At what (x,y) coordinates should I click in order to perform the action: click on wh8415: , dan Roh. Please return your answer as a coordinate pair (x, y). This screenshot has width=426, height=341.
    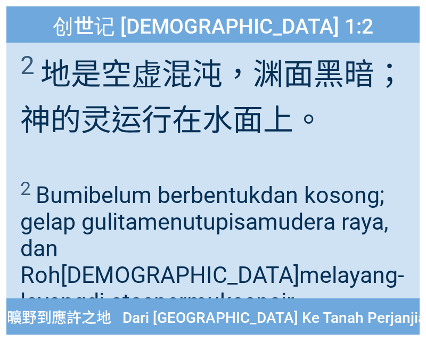
    Looking at the image, I should click on (212, 261).